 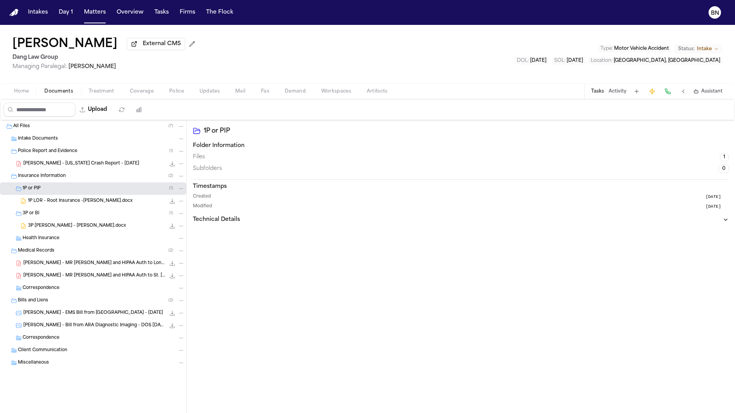 I want to click on button: Change status from Intake, so click(x=698, y=49).